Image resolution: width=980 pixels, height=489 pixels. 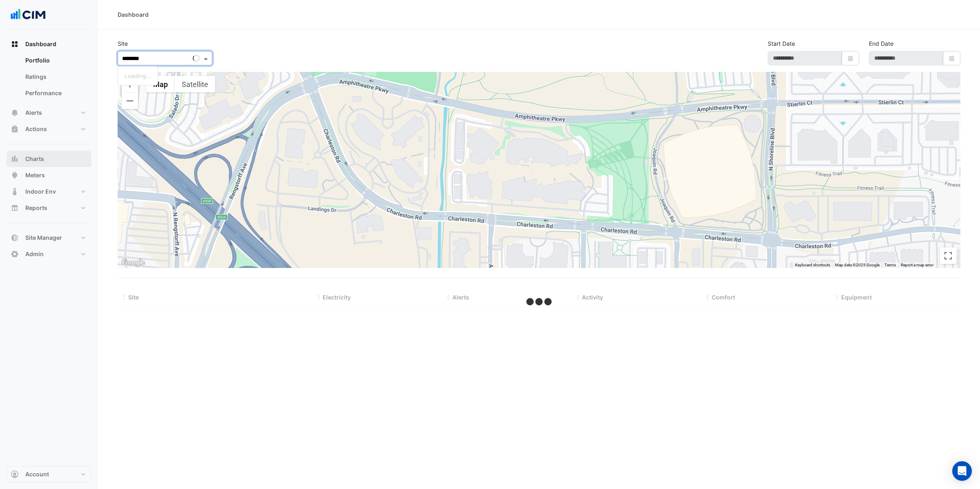 I want to click on button: Actions, so click(x=49, y=129).